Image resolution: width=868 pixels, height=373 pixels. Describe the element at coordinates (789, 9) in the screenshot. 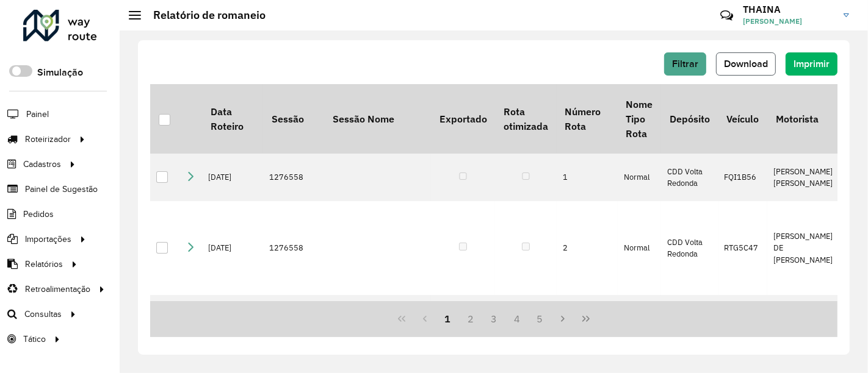

I see `h3: THAINA` at that location.